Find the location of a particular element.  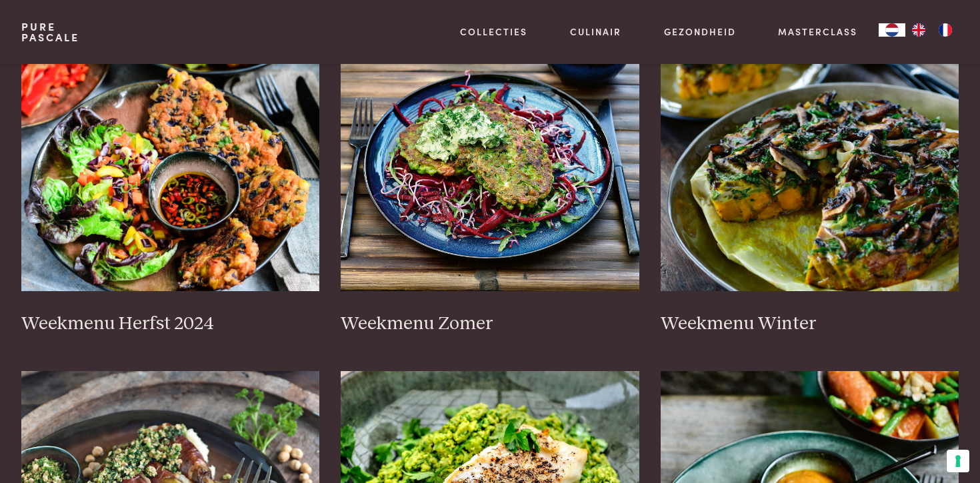

a: Weekmenu Herfst 2024 Weekmenu Herfst 2024 is located at coordinates (171, 180).